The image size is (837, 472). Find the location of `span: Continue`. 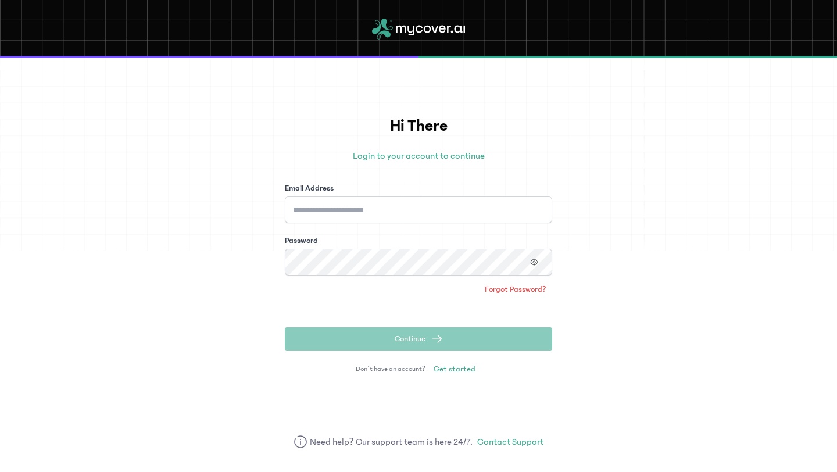

span: Continue is located at coordinates (410, 339).